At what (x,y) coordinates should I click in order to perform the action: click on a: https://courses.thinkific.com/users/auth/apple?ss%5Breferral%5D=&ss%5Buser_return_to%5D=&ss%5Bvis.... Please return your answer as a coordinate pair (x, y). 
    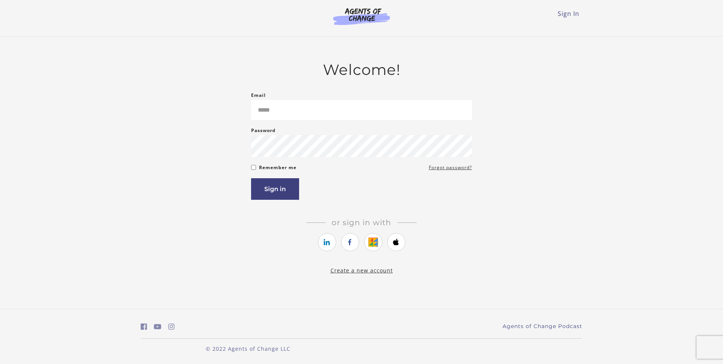
    Looking at the image, I should click on (396, 242).